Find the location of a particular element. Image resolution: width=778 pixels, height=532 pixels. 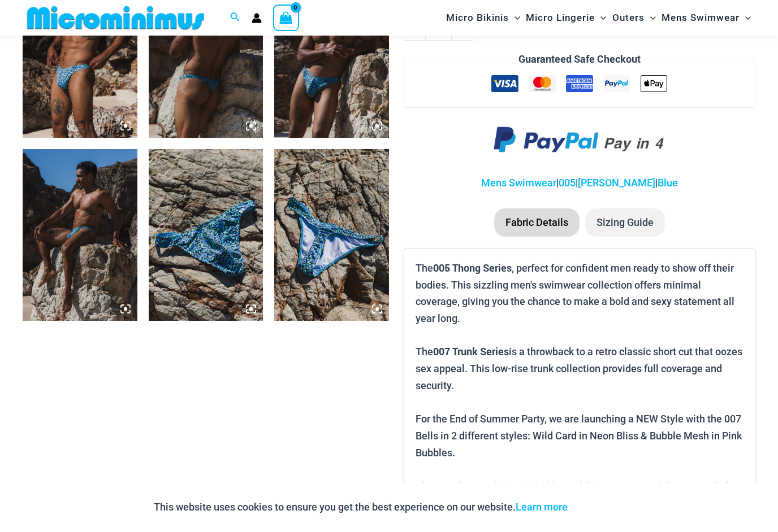

p: The , perfect for confident men ready to show off their bodies. This sizzling men's swimwear coll... is located at coordinates (579, 394).